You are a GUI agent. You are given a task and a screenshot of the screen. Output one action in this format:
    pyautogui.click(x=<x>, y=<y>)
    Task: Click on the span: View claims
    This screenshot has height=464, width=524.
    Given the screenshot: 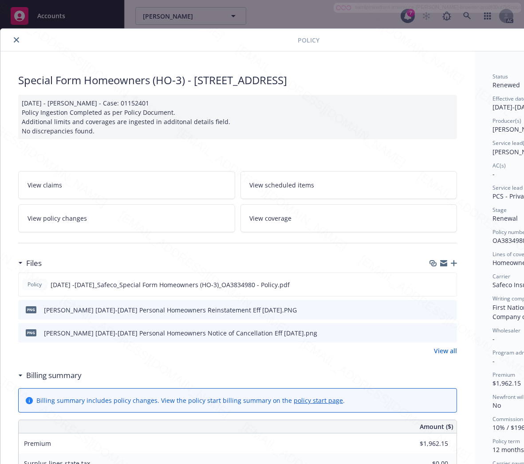 What is the action you would take?
    pyautogui.click(x=45, y=185)
    